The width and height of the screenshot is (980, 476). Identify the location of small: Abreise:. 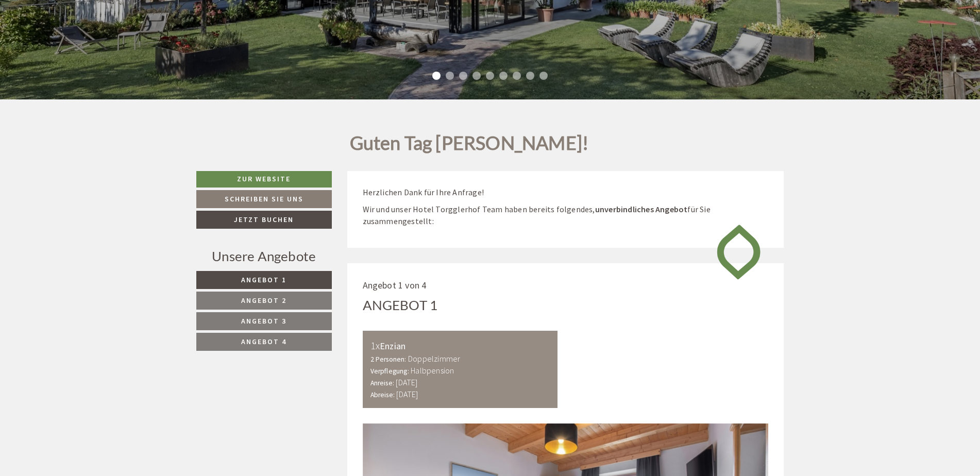
(383, 395).